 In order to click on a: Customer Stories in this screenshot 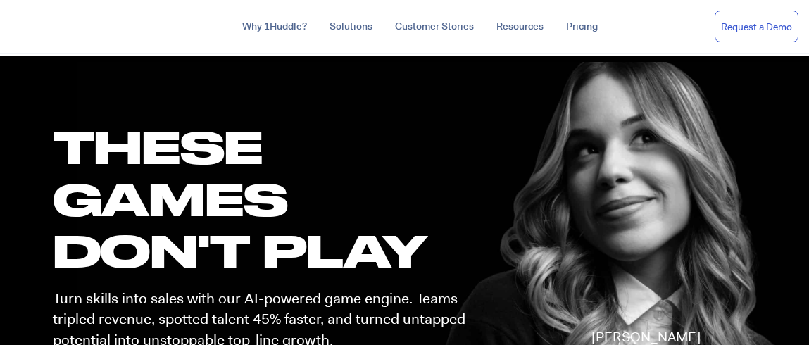, I will do `click(434, 27)`.